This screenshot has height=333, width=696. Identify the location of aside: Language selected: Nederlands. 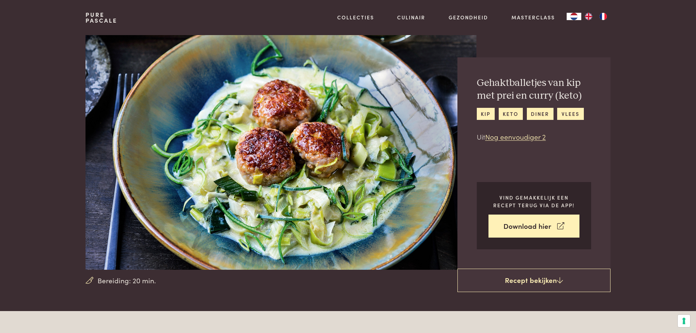
(589, 16).